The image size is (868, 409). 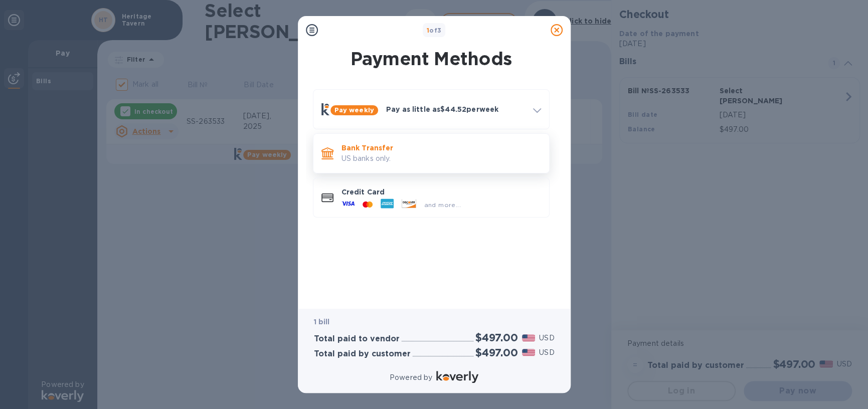 What do you see at coordinates (441, 158) in the screenshot?
I see `p: US banks only.` at bounding box center [441, 158].